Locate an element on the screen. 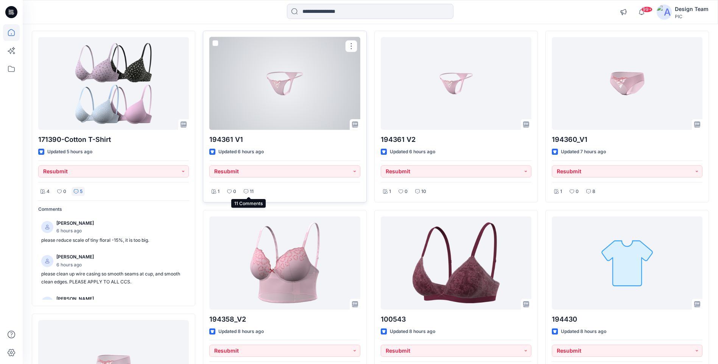 The width and height of the screenshot is (718, 364). a: 194361 V1 is located at coordinates (285, 83).